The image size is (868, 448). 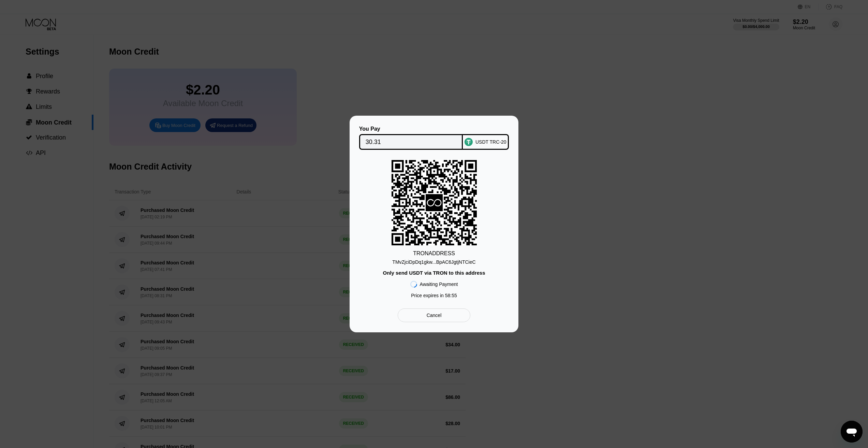 What do you see at coordinates (491, 142) in the screenshot?
I see `div: USDT TRC-20` at bounding box center [491, 142].